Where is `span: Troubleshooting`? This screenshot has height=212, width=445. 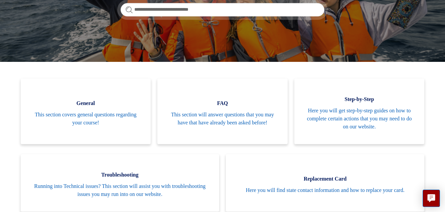
span: Troubleshooting is located at coordinates (120, 175).